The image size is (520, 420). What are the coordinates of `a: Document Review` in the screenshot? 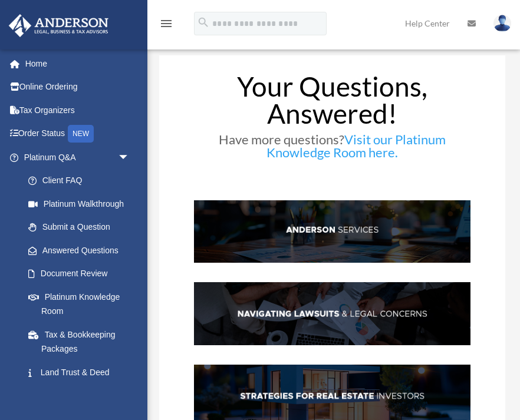 It's located at (82, 274).